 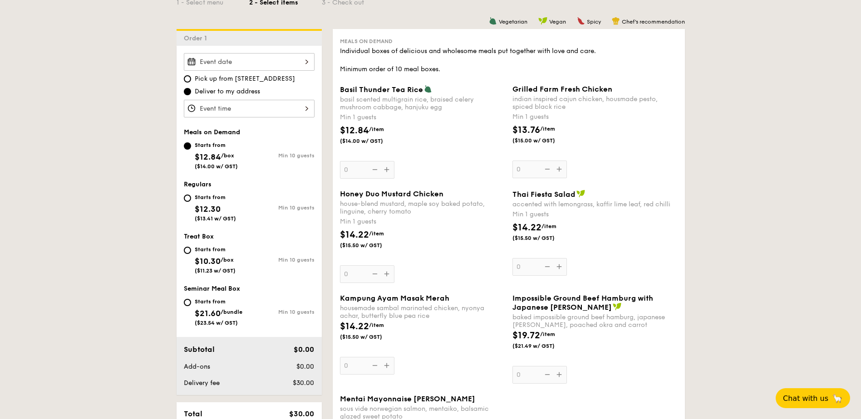 What do you see at coordinates (199, 349) in the screenshot?
I see `span: Subtotal` at bounding box center [199, 349].